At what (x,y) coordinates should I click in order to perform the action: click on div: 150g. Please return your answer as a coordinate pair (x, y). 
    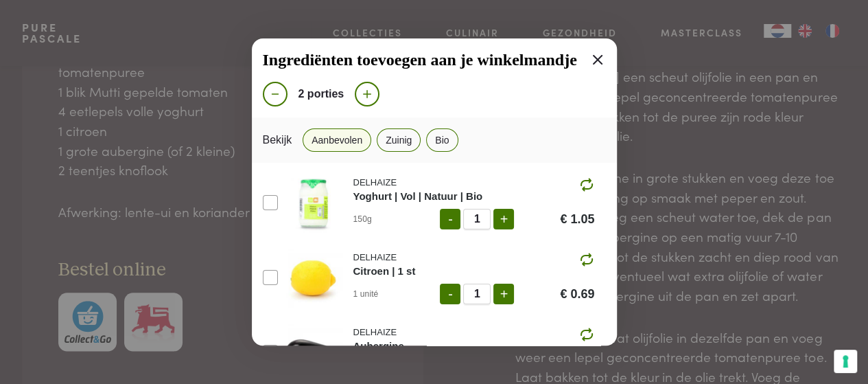
    Looking at the image, I should click on (374, 219).